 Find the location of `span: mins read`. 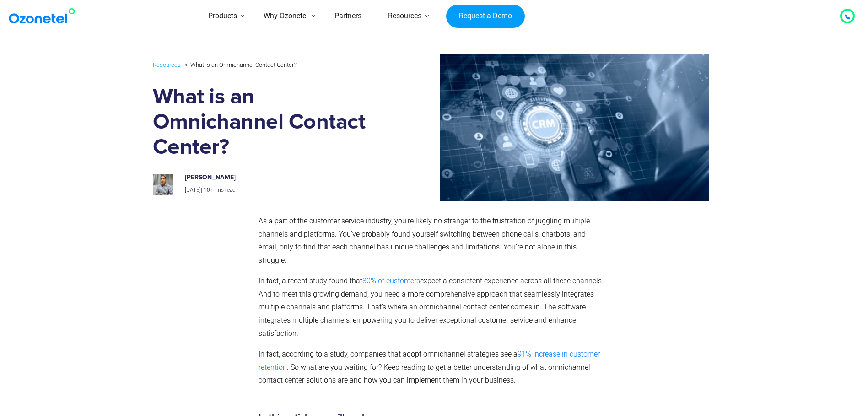

span: mins read is located at coordinates (223, 190).